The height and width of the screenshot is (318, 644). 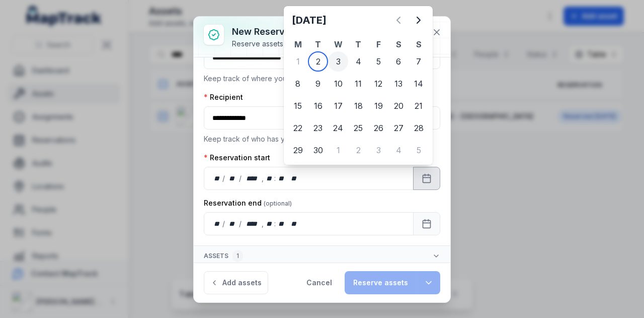 I want to click on div: Wednesday 1 October 2025, so click(x=338, y=150).